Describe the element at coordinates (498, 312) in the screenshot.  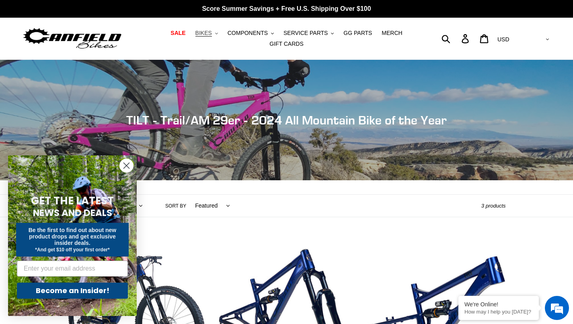
I see `p: How may I help you today?` at that location.